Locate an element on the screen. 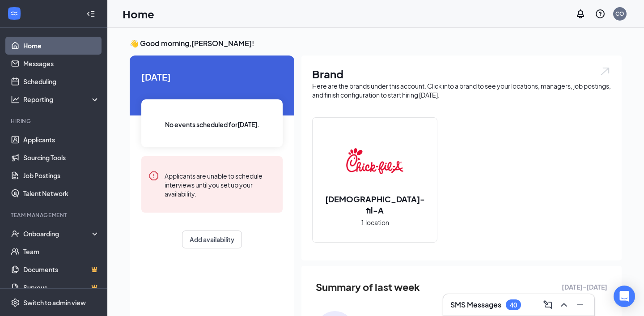 The width and height of the screenshot is (644, 316). div: Reporting is located at coordinates (62, 99).